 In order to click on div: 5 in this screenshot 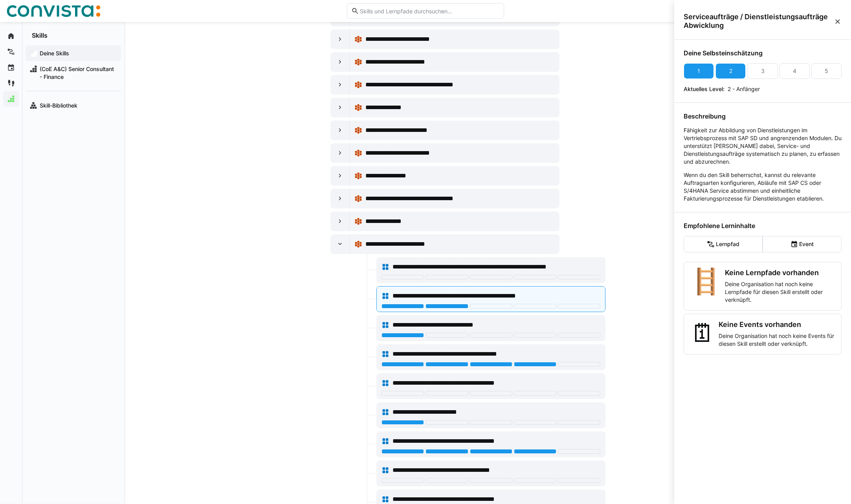, I will do `click(826, 71)`.